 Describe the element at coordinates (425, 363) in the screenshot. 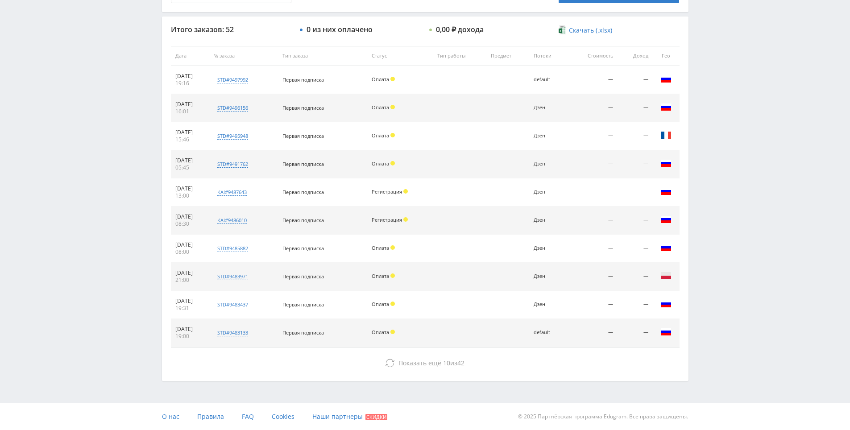

I see `button: Показать ещё 10из42` at that location.